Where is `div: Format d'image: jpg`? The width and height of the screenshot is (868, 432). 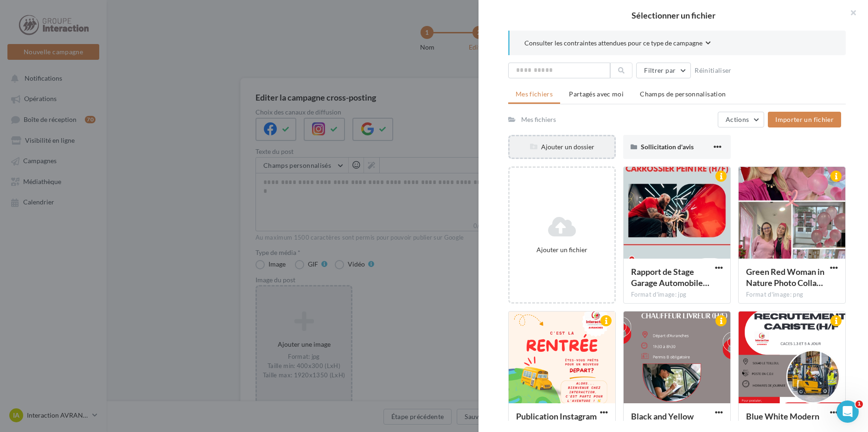 div: Format d'image: jpg is located at coordinates (677, 295).